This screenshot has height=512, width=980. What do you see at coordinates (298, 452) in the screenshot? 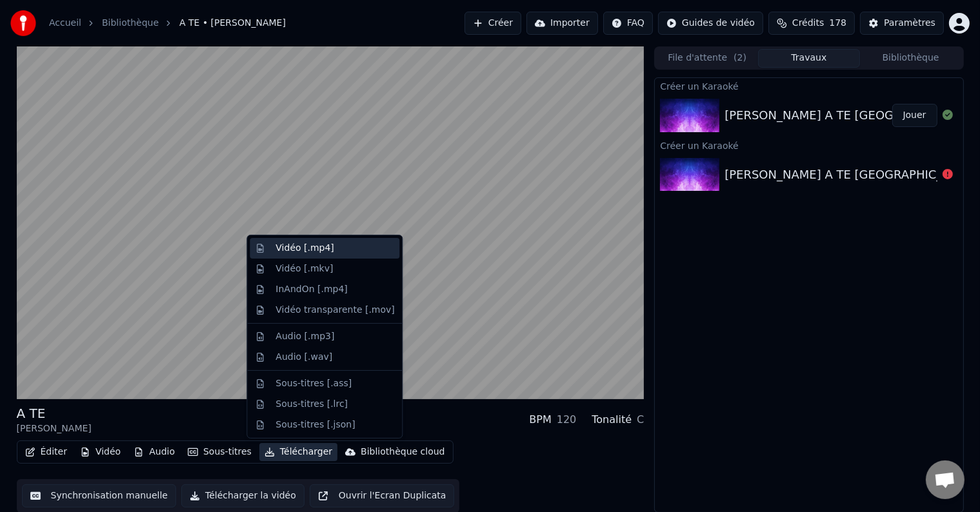
I see `button: Télécharger` at bounding box center [298, 452].